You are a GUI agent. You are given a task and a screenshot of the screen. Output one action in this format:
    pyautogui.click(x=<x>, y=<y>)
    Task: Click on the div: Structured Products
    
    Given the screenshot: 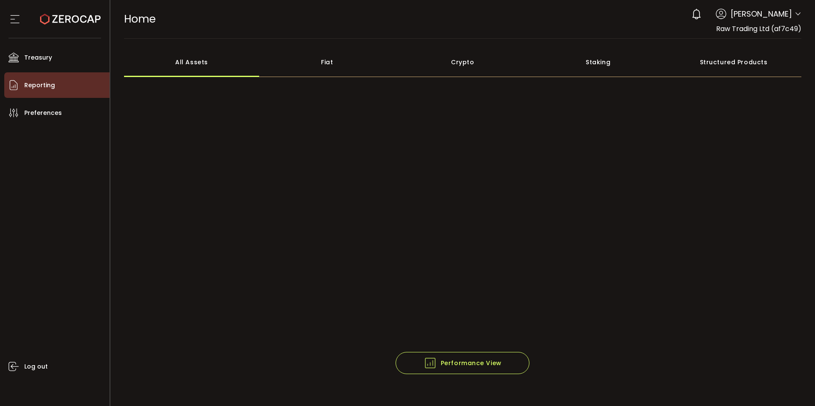 What is the action you would take?
    pyautogui.click(x=733, y=62)
    